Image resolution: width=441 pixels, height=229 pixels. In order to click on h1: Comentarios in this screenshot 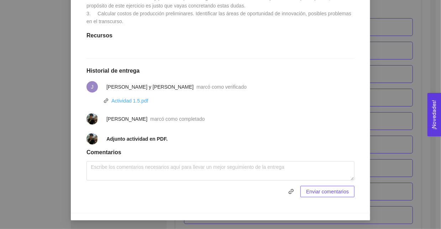, I will do `click(221, 152)`.